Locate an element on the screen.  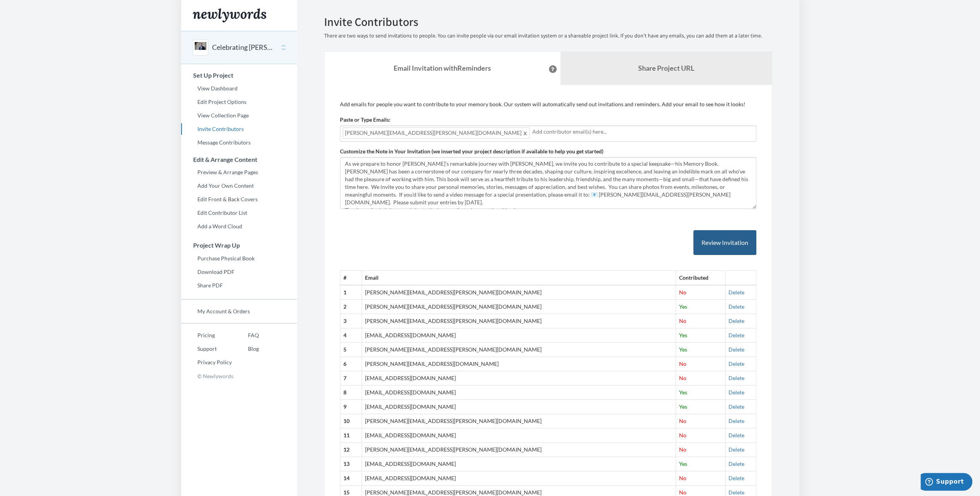
a: Edit Contributor List is located at coordinates (239, 213).